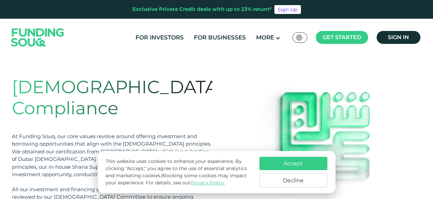  What do you see at coordinates (265, 37) in the screenshot?
I see `span: More` at bounding box center [265, 37].